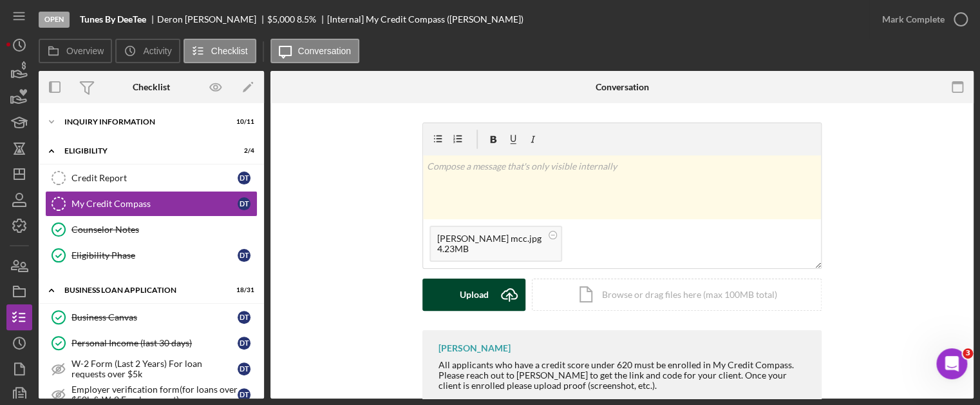 The width and height of the screenshot is (980, 405). I want to click on label: Activity, so click(157, 51).